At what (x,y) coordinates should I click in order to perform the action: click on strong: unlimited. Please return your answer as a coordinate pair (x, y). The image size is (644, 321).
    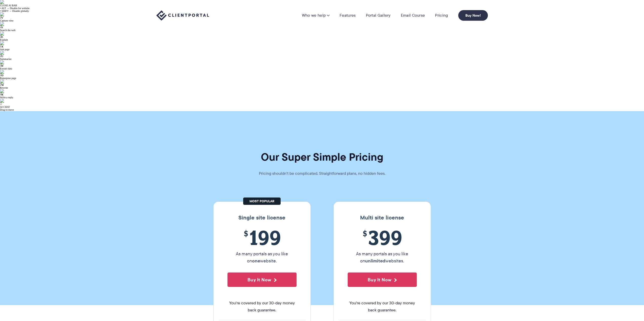
    Looking at the image, I should click on (375, 261).